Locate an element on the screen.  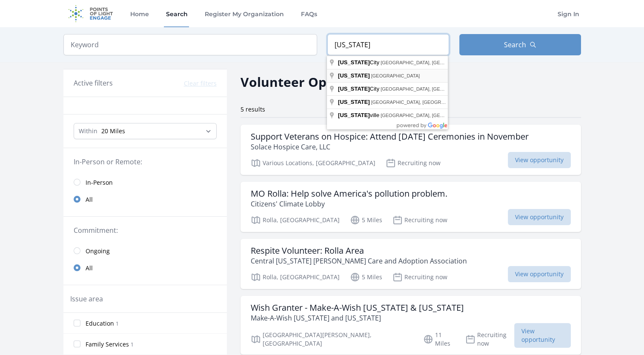
h3: MO Rolla: Help solve America's pollution problem. is located at coordinates (349, 193).